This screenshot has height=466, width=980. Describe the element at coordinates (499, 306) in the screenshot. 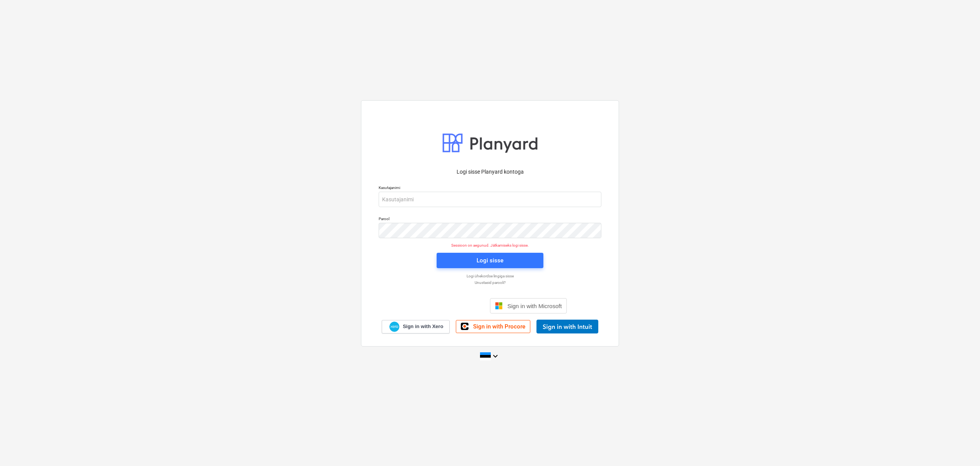

I see `img: Microsoft logo` at that location.